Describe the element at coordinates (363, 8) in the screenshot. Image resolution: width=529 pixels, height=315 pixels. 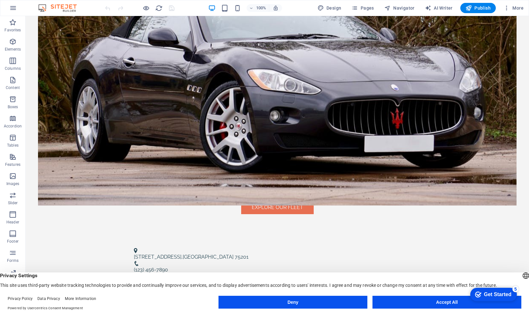
I see `button: Pages` at that location.